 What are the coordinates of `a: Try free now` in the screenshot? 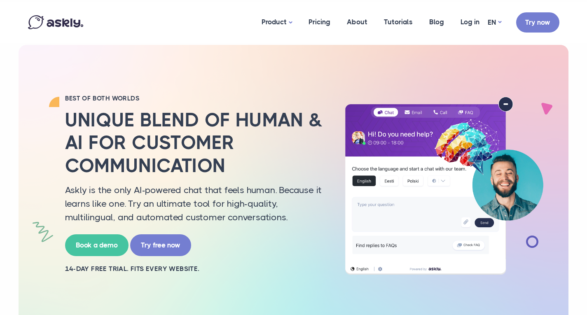 It's located at (161, 245).